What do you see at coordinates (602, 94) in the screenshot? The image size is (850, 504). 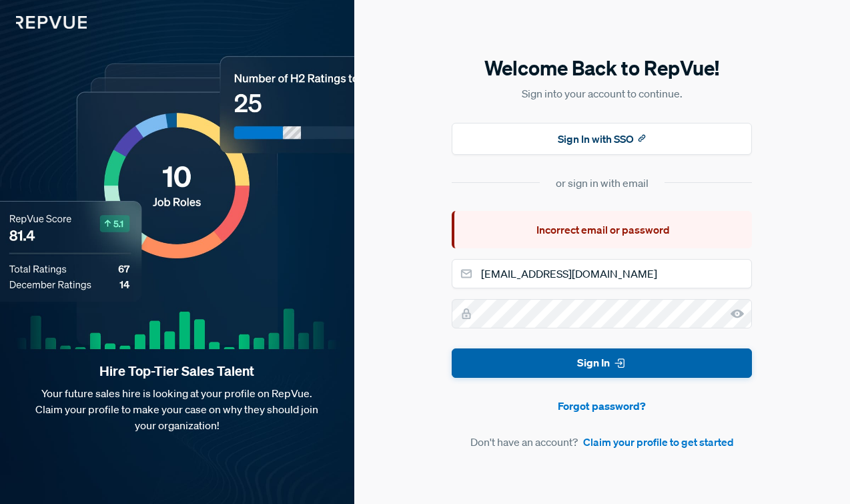 I see `p: Sign into your account to continue.` at bounding box center [602, 94].